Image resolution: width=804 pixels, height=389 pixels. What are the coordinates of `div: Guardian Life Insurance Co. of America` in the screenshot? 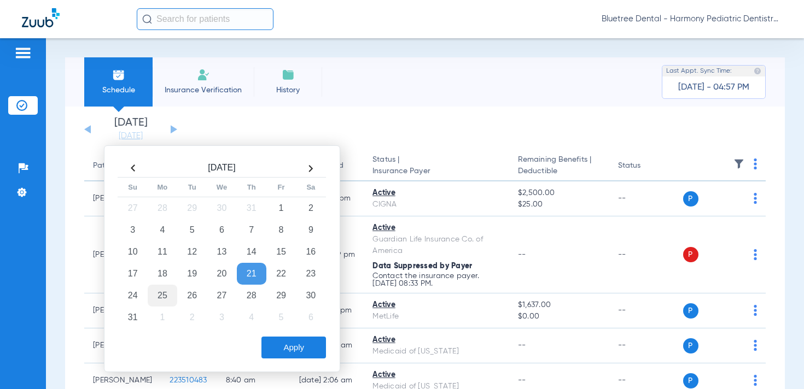 It's located at (436, 246).